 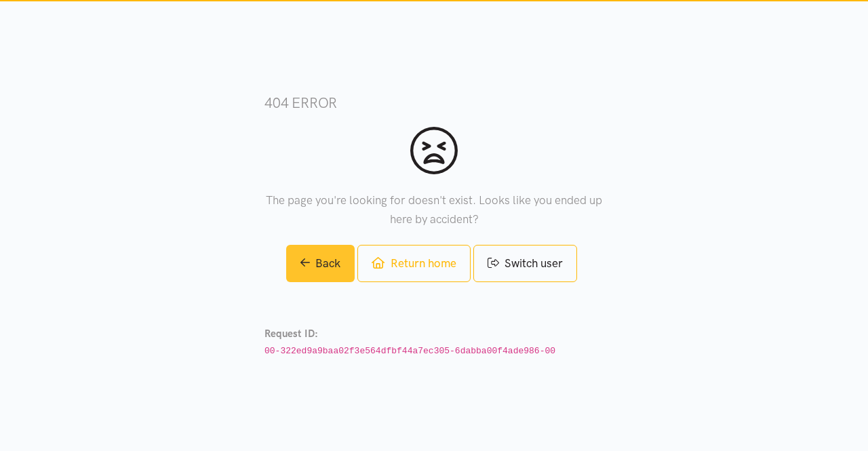 I want to click on strong: Request ID:, so click(x=291, y=333).